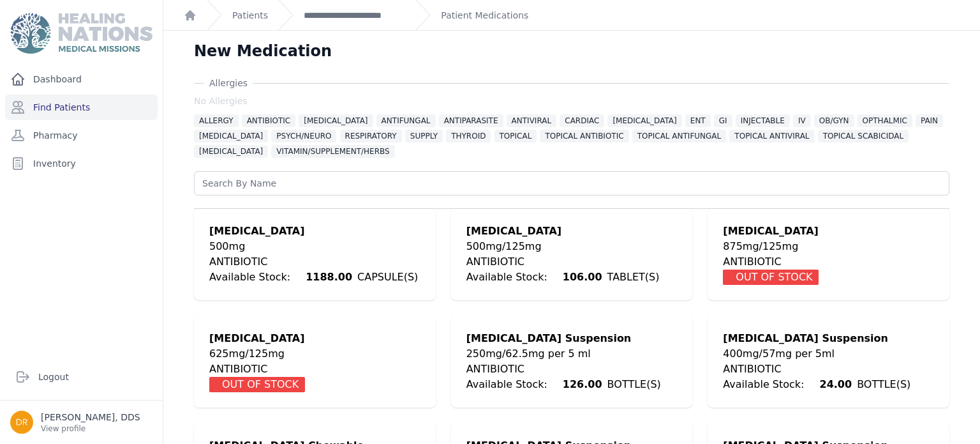 This screenshot has height=444, width=980. What do you see at coordinates (516, 136) in the screenshot?
I see `span: TOPICAL` at bounding box center [516, 136].